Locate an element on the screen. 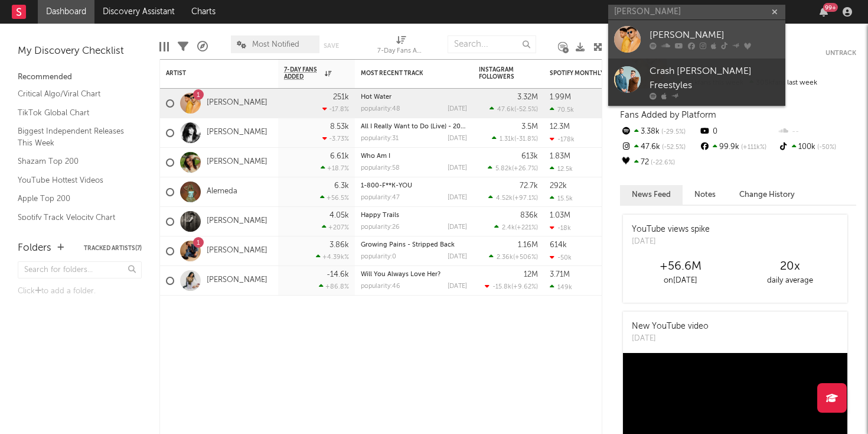  span: 2.36k is located at coordinates (505, 257).